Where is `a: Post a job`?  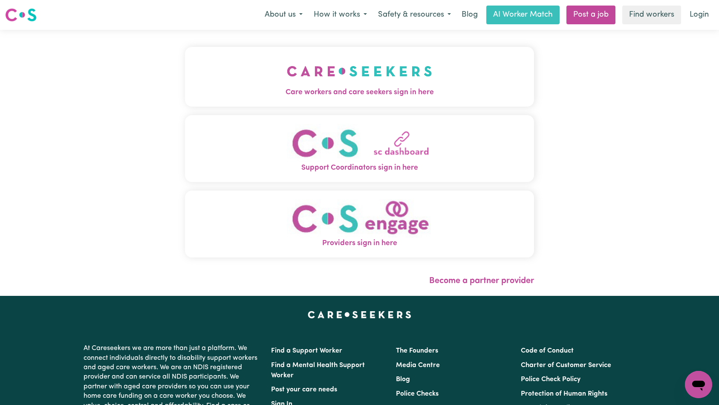 a: Post a job is located at coordinates (591, 15).